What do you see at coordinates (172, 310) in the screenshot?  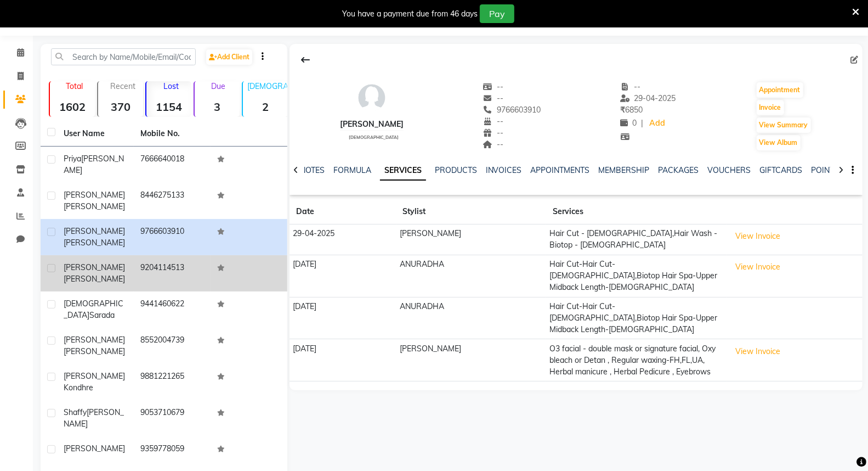 I see `td: 9441460622` at bounding box center [172, 310].